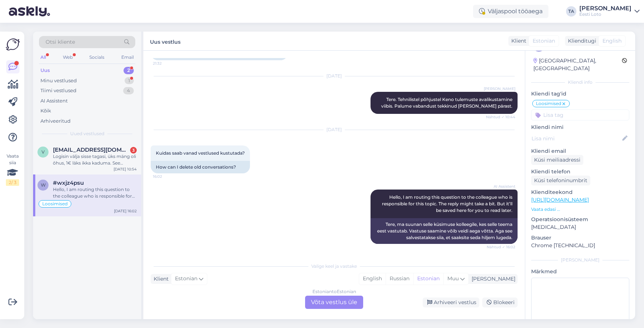  Describe the element at coordinates (580, 128) in the screenshot. I see `p: Kliendi nimi` at that location.